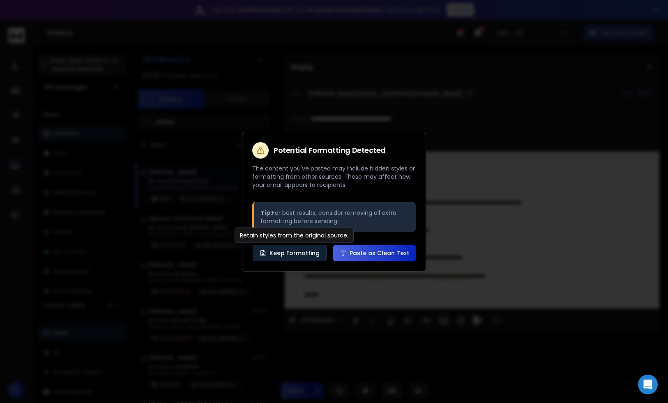  What do you see at coordinates (335, 217) in the screenshot?
I see `p: For best results, consider removing all extra formatting before sending.` at bounding box center [335, 217].